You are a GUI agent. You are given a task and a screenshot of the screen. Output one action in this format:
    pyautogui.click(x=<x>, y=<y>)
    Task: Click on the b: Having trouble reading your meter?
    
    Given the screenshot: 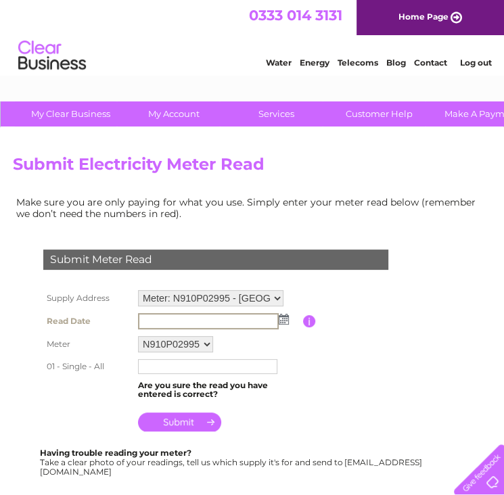 What is the action you would take?
    pyautogui.click(x=116, y=453)
    